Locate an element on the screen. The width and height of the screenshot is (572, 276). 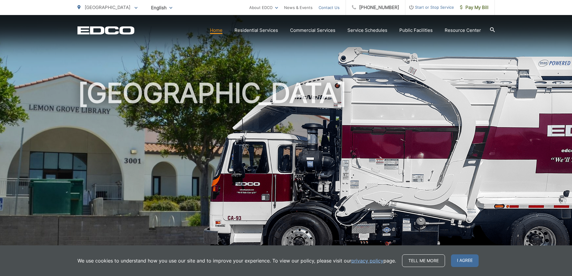
a: EDCD logo. Return to the homepage. is located at coordinates (106, 30).